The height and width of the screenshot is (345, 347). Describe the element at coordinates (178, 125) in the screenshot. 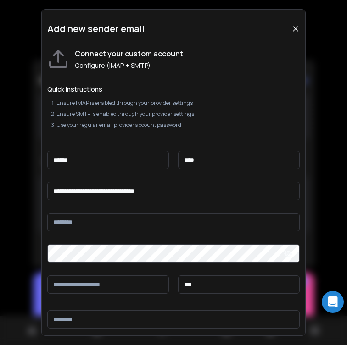

I see `li: Use your regular email provider account password.` at that location.